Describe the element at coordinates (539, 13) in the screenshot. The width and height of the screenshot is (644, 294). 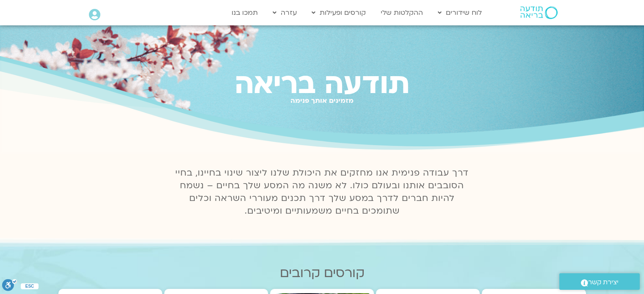
I see `img: תודעה בריאה` at that location.